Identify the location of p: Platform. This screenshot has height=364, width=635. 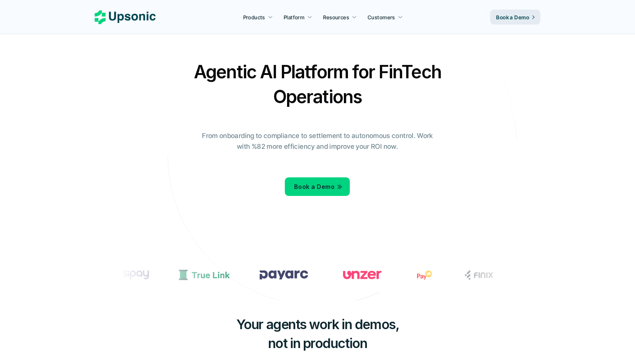
(294, 17).